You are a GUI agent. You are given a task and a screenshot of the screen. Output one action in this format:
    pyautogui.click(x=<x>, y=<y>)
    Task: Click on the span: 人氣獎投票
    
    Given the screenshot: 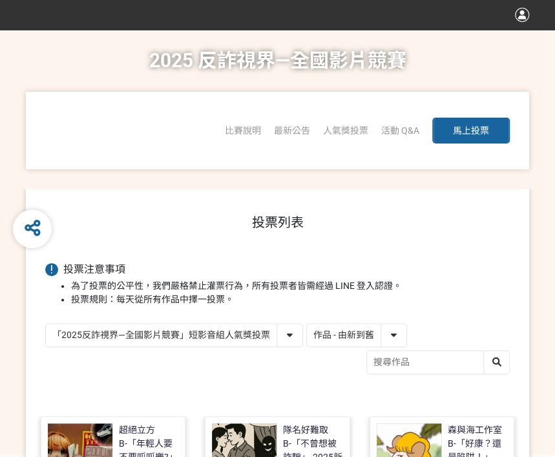 What is the action you would take?
    pyautogui.click(x=345, y=130)
    